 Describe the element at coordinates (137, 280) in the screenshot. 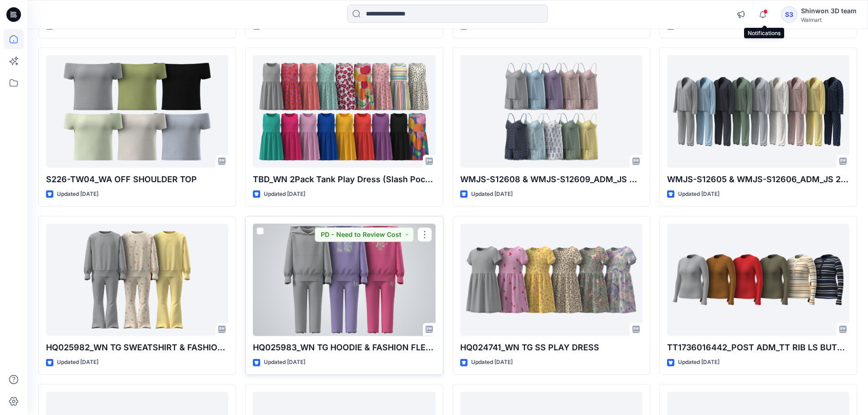

I see `a: HQ025982_WN TG SWEATSHIRT & FASHION FLEECE FLARE SET` at that location.